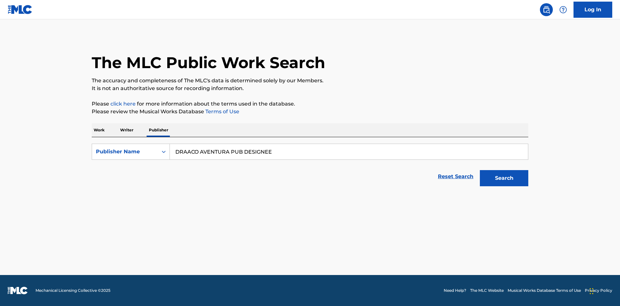 This screenshot has height=306, width=620. I want to click on a: Musical Works Database Terms of Use, so click(544, 291).